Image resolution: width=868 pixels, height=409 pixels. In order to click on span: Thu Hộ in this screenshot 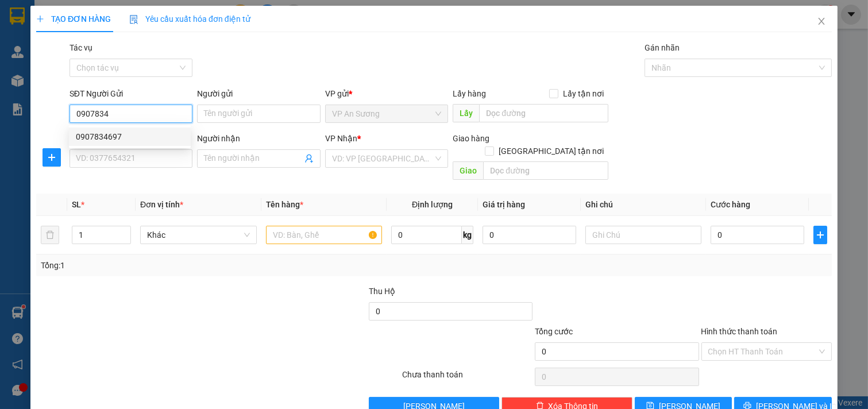, I will do `click(382, 291)`.